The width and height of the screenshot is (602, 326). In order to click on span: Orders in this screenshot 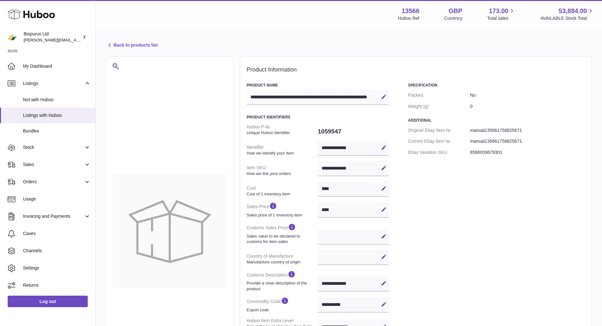, I will do `click(53, 182)`.